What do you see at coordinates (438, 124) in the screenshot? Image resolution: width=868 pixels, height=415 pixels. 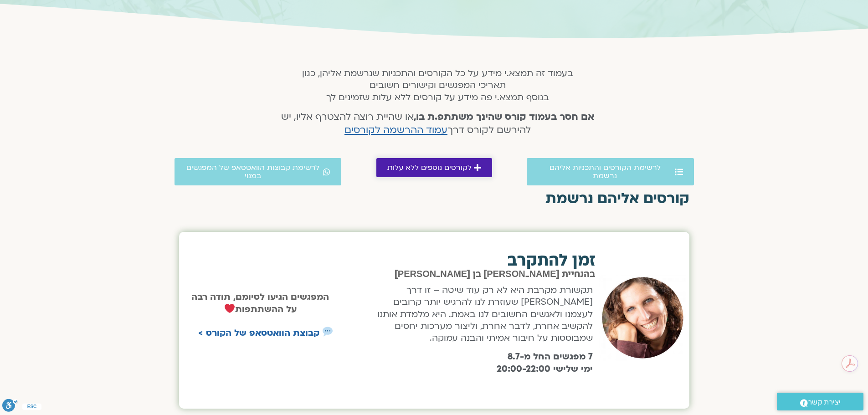 I see `h4: או שהיית רוצה להצטרף אליו, יש להירשם לקורס דרך` at bounding box center [438, 124].